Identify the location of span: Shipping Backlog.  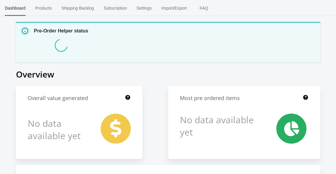
(78, 8).